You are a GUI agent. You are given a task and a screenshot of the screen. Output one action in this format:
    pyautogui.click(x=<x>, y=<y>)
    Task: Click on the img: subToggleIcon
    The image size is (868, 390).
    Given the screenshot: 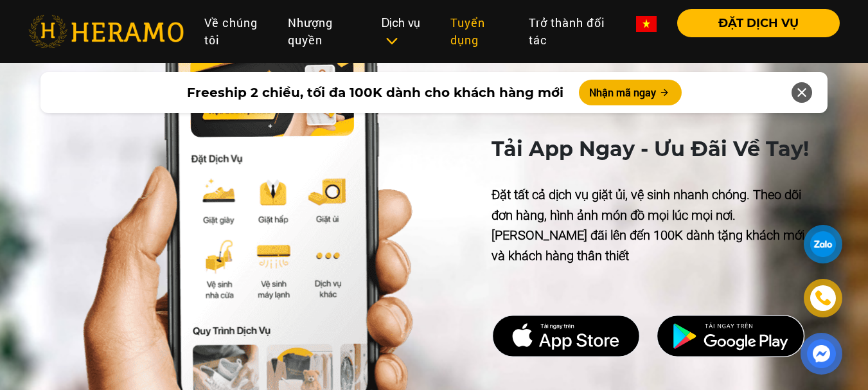 What is the action you would take?
    pyautogui.click(x=391, y=41)
    